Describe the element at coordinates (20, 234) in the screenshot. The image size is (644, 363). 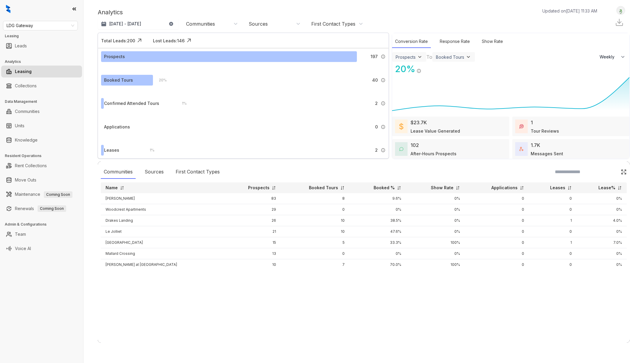
I see `a: Team` at that location.